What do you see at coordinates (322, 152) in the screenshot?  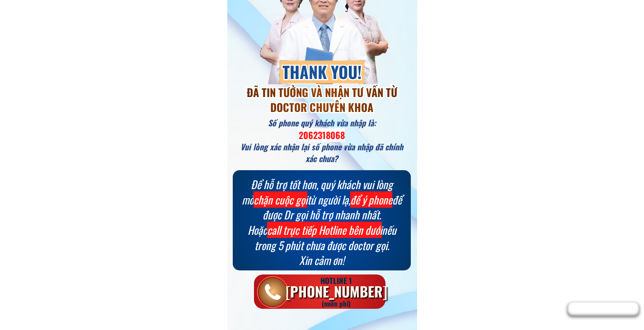 I see `span: Vui lòng xác nhận lại số phone vừa nhập đã chính xác chưa?` at bounding box center [322, 152].